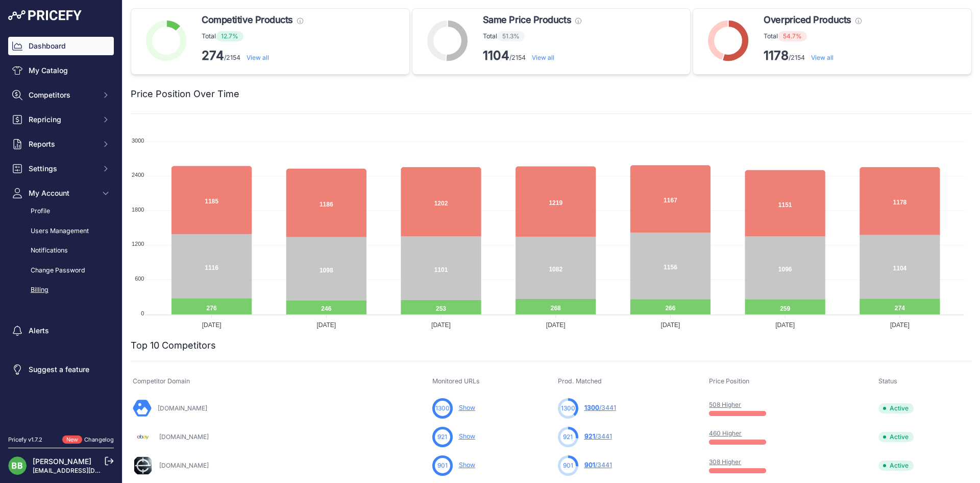 The image size is (980, 483). I want to click on strong: 1178, so click(775, 55).